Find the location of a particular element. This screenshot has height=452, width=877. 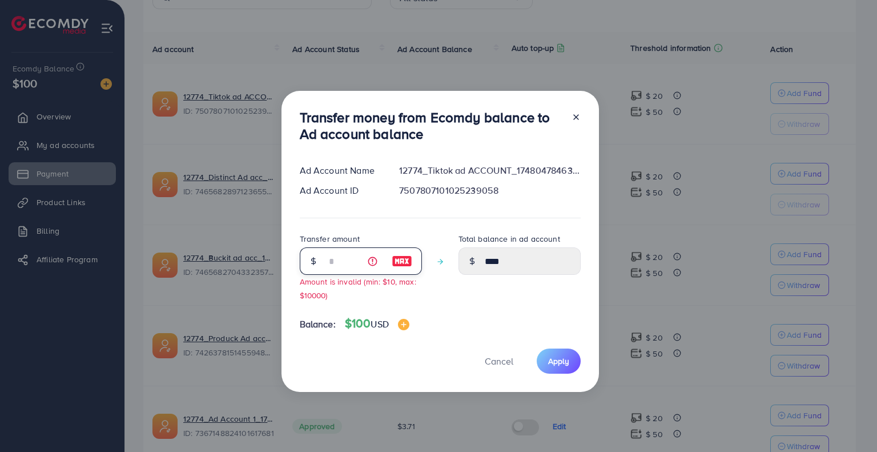

span: Balance: is located at coordinates (318, 324).